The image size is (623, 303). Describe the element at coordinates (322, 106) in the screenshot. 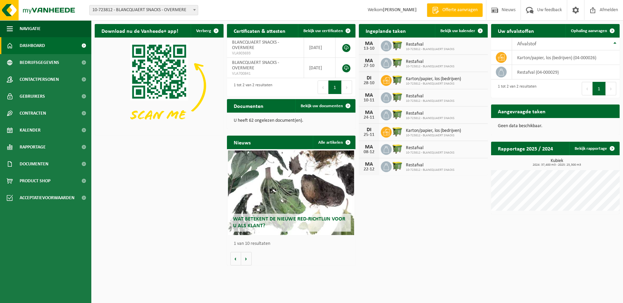

I see `span: Bekijk uw documenten` at that location.